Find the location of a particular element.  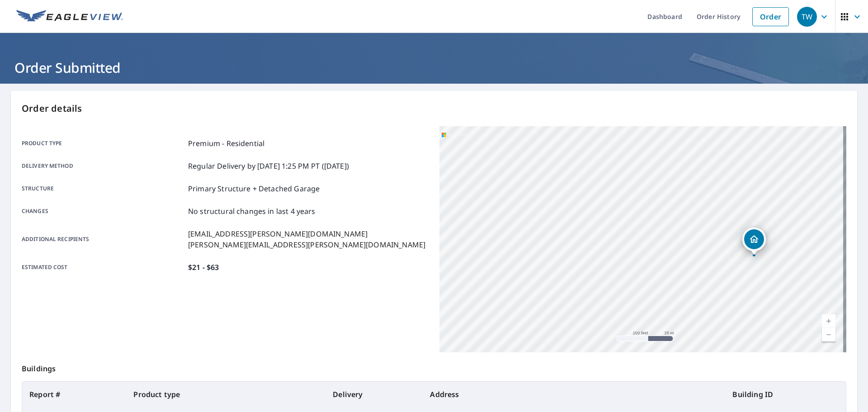

p: Premium - Residential is located at coordinates (226, 144).